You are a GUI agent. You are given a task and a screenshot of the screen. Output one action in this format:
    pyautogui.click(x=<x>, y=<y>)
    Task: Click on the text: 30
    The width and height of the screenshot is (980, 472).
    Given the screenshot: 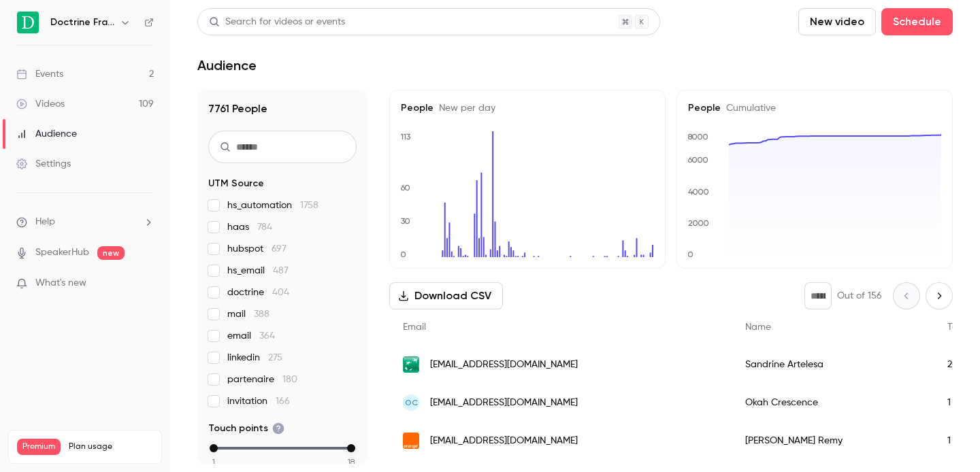 What is the action you would take?
    pyautogui.click(x=405, y=221)
    